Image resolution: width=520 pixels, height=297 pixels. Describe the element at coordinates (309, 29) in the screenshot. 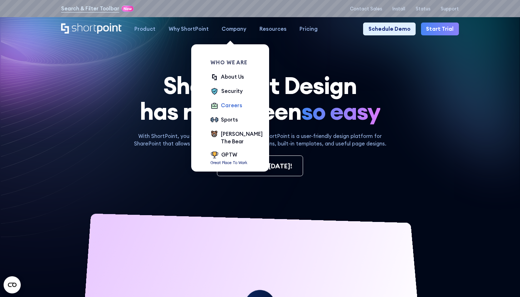

I see `div: Pricing` at that location.